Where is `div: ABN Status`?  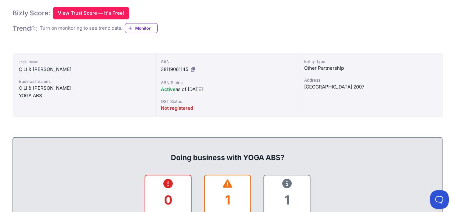 div: ABN Status is located at coordinates (227, 83).